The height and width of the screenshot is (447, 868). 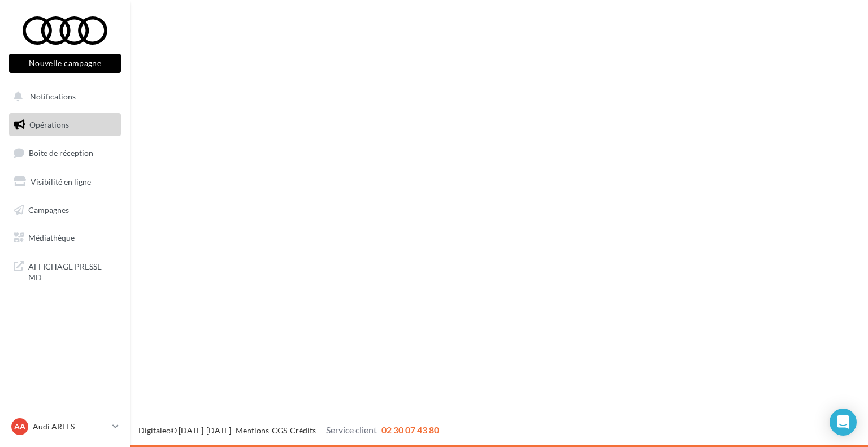 What do you see at coordinates (48, 209) in the screenshot?
I see `span: Campagnes` at bounding box center [48, 209].